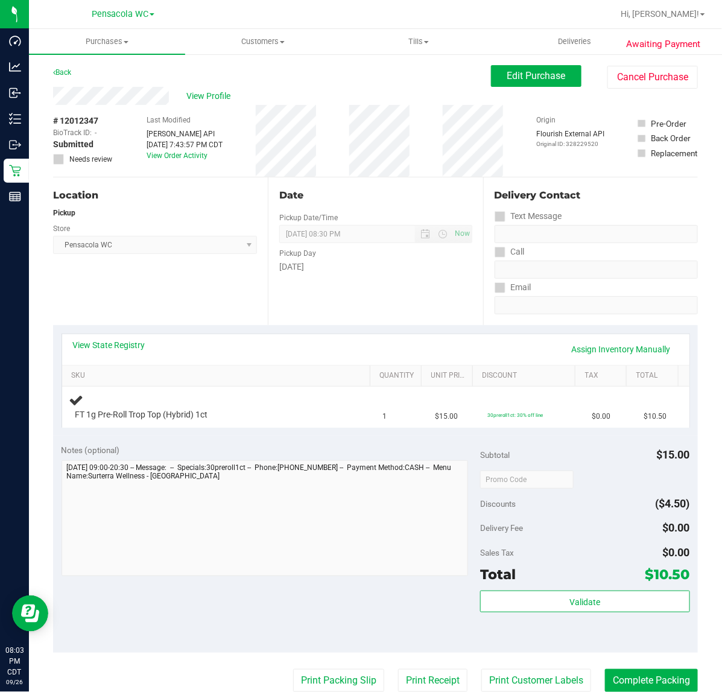  I want to click on button: Validate, so click(585, 601).